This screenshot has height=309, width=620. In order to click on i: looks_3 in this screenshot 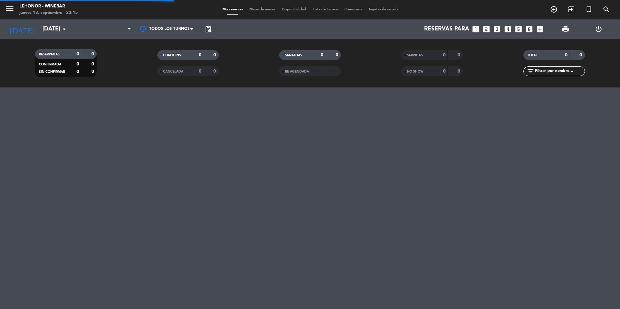, I will do `click(497, 29)`.